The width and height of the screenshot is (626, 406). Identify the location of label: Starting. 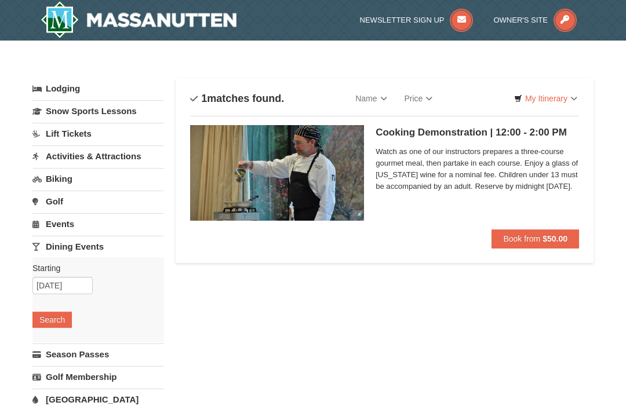
(94, 268).